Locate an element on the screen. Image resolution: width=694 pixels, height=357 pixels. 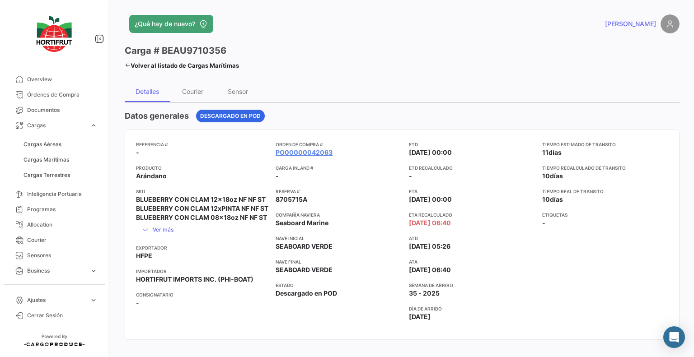
a: Courier is located at coordinates (54, 240).